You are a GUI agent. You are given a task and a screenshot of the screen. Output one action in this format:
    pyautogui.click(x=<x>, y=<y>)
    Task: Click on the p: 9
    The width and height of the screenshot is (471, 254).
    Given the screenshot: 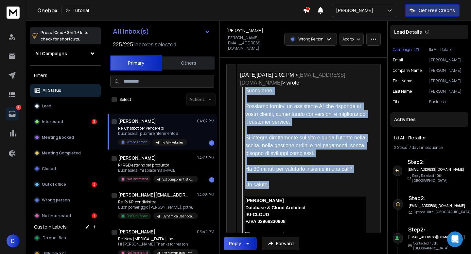 What is the action you would take?
    pyautogui.click(x=19, y=108)
    